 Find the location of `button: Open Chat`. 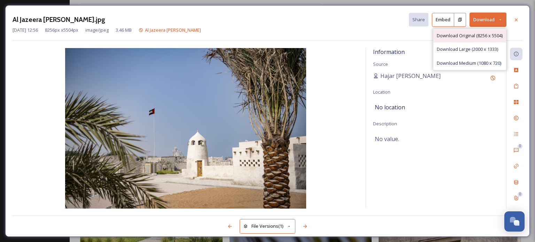

button: Open Chat is located at coordinates (514, 221).